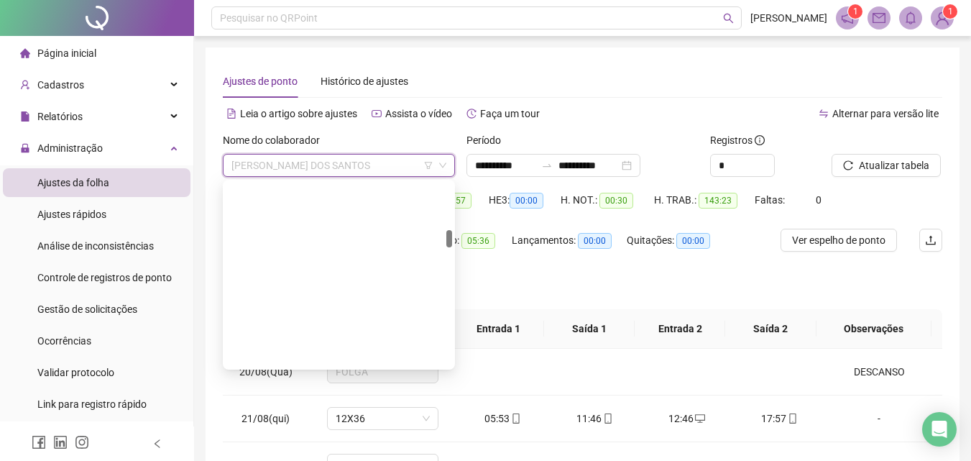  What do you see at coordinates (70, 148) in the screenshot?
I see `span: Administração` at bounding box center [70, 148].